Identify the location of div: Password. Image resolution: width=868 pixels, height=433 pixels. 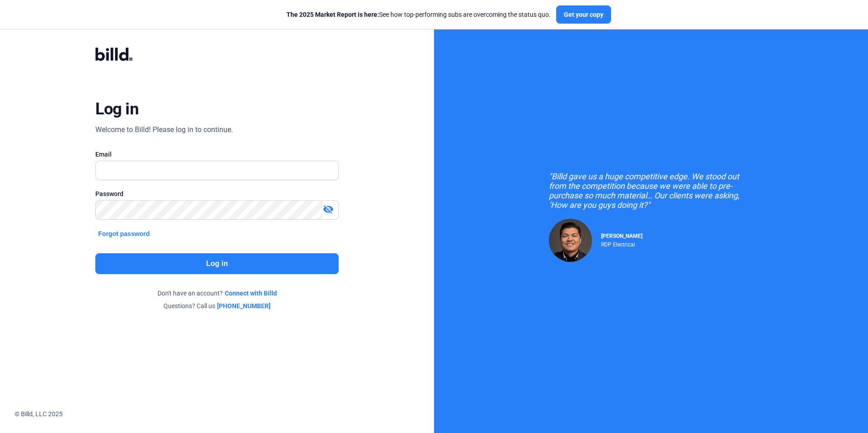
(217, 194).